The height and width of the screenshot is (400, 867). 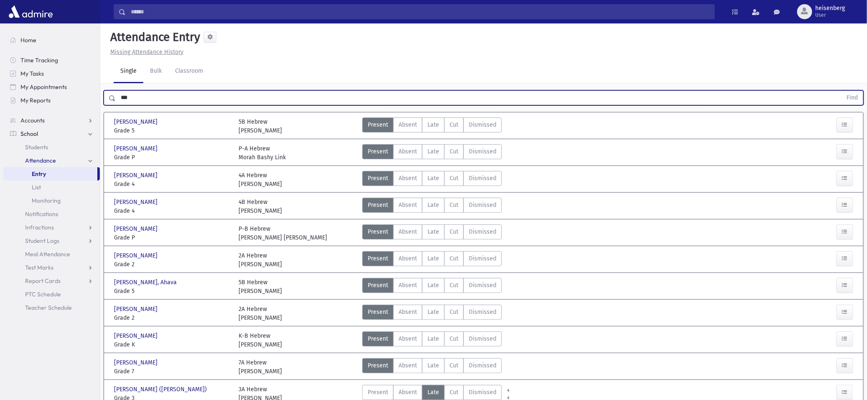 What do you see at coordinates (51, 74) in the screenshot?
I see `a: My Tasks` at bounding box center [51, 74].